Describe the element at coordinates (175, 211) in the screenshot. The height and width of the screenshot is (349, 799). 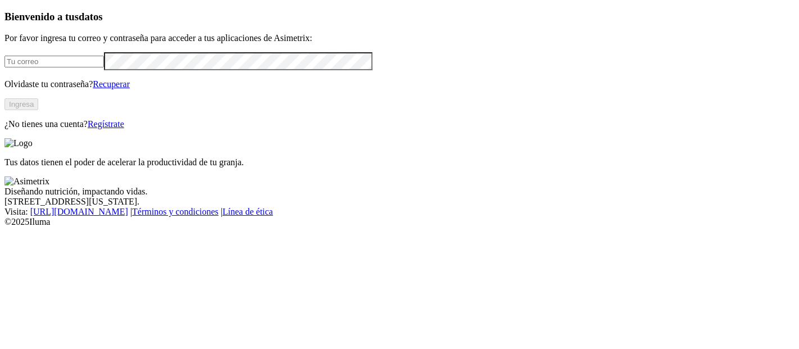
I see `a: Términos y condiciones` at that location.